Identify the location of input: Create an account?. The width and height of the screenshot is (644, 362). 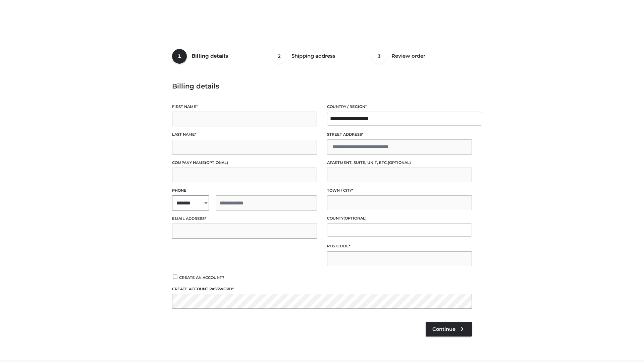
(175, 276).